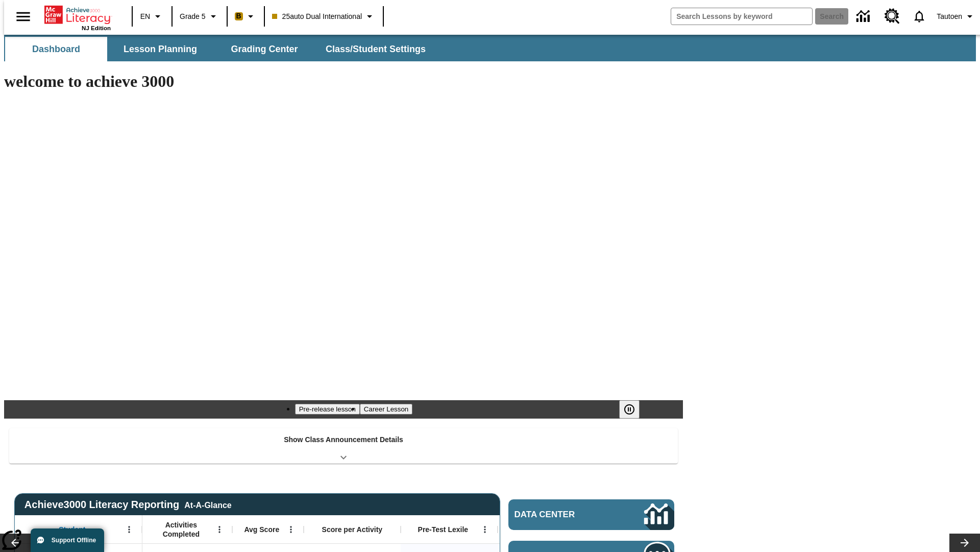  Describe the element at coordinates (443, 529) in the screenshot. I see `span: Pre-Test Lexile` at that location.